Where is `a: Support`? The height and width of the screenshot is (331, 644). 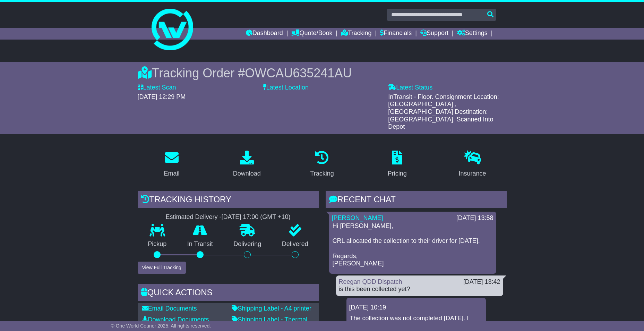
a: Support is located at coordinates (434, 34).